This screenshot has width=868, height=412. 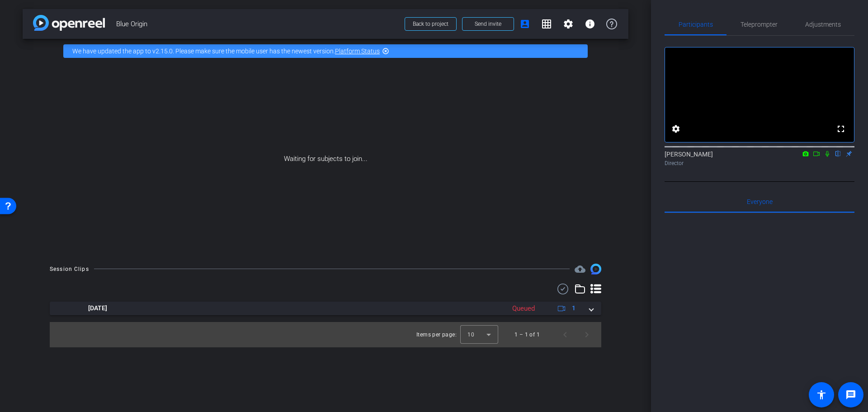 I want to click on mat-icon: highlight_off, so click(x=386, y=51).